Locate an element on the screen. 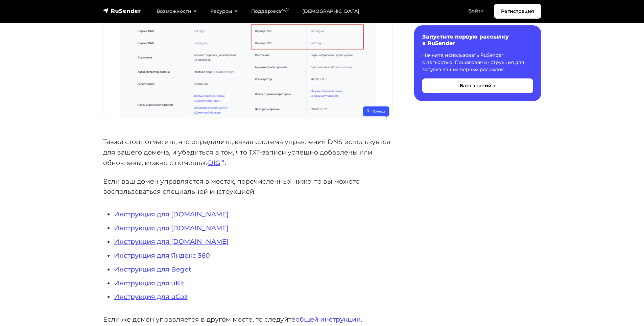 Image resolution: width=644 pixels, height=326 pixels. a: Поддержка24/7 is located at coordinates (270, 11).